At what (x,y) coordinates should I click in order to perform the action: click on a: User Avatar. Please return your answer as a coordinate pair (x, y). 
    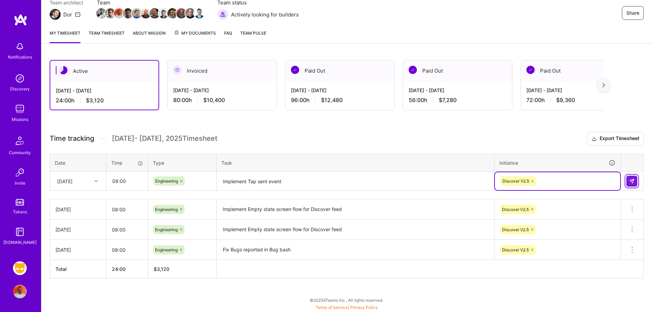
    Looking at the image, I should click on (20, 291).